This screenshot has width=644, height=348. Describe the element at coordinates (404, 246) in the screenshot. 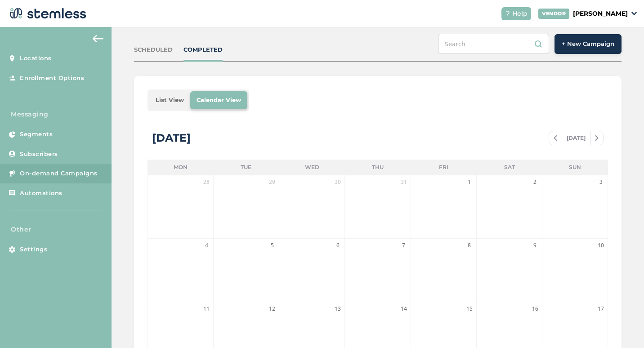

I see `span: 7` at that location.